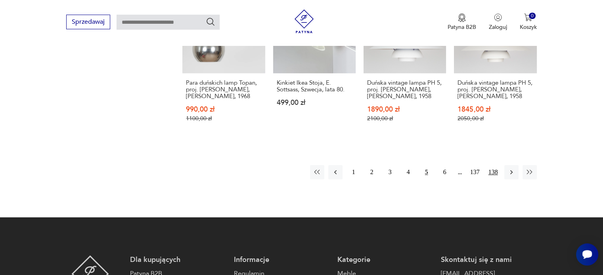  Describe the element at coordinates (462, 18) in the screenshot. I see `img: Ikona medalu` at that location.